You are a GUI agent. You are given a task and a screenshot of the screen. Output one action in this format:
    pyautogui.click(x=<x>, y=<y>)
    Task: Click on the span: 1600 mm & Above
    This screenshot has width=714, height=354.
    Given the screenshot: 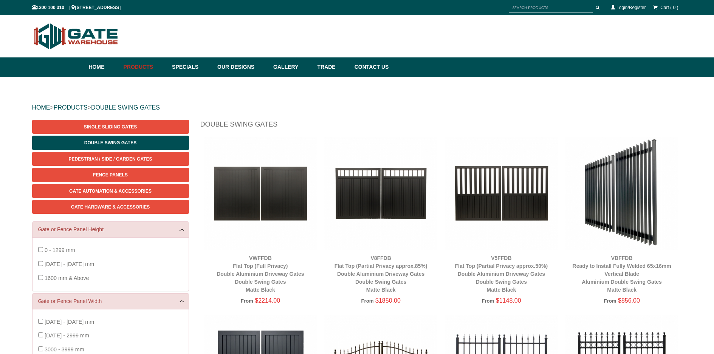 What is the action you would take?
    pyautogui.click(x=67, y=278)
    